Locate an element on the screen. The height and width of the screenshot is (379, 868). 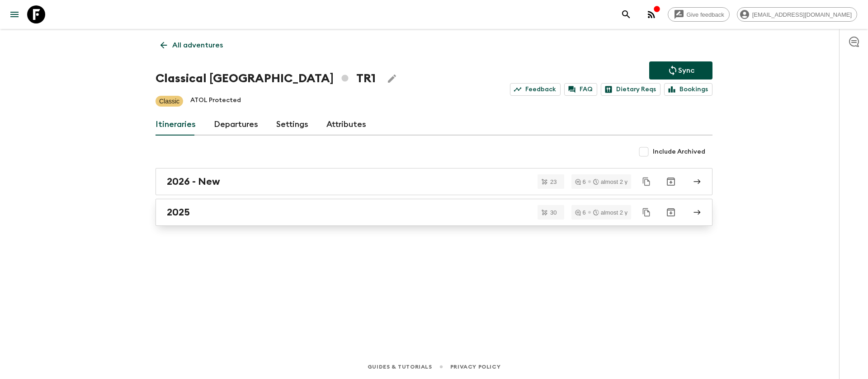
span: 23 is located at coordinates (553, 182).